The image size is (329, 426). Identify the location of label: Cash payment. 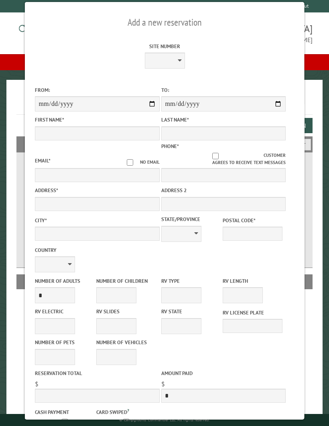
(64, 412).